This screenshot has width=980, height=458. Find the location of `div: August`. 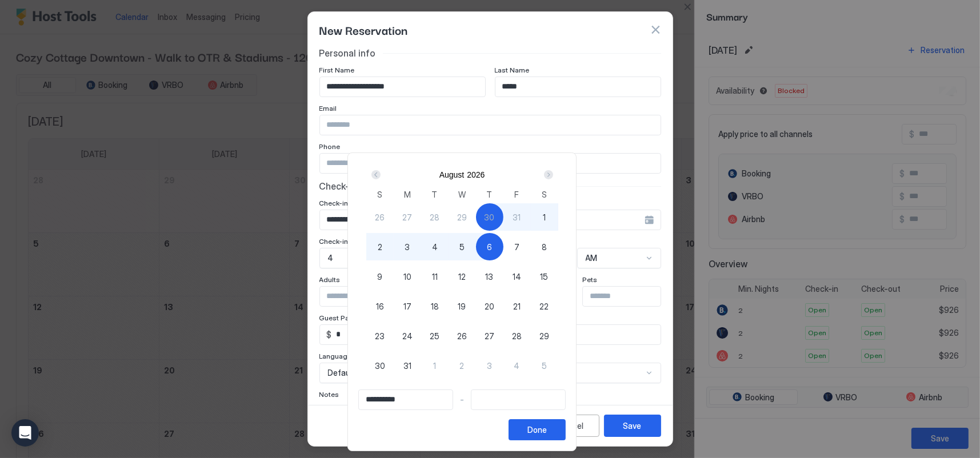

div: August is located at coordinates (452, 175).